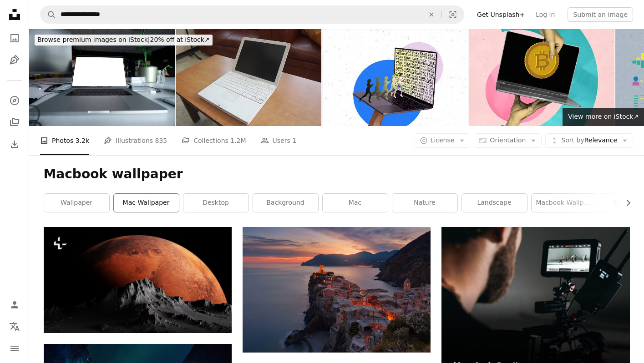 The image size is (644, 363). What do you see at coordinates (453, 15) in the screenshot?
I see `button: Visual search` at bounding box center [453, 15].